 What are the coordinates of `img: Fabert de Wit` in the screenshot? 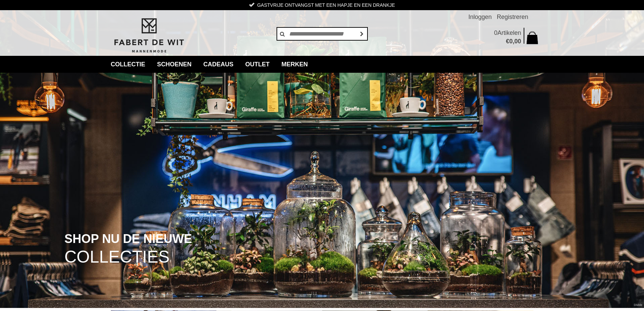 It's located at (149, 36).